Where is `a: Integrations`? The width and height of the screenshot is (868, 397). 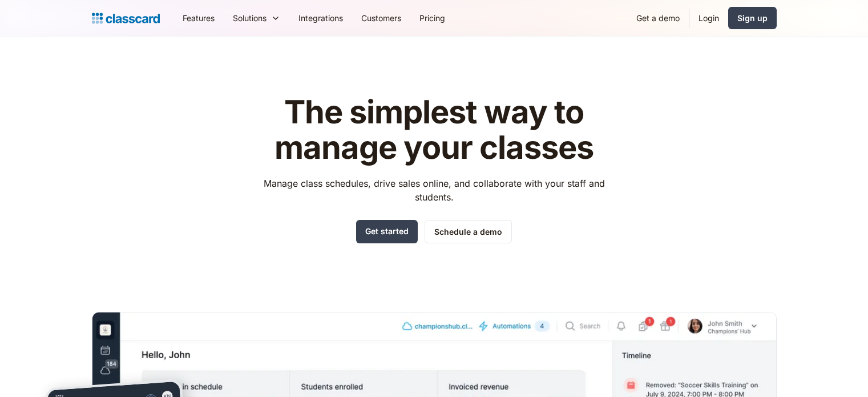 a: Integrations is located at coordinates (321, 17).